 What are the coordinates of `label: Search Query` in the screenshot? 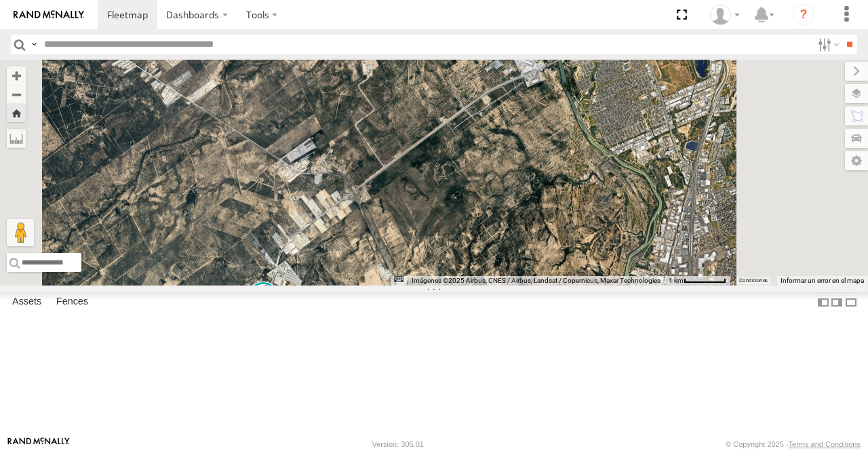 It's located at (34, 44).